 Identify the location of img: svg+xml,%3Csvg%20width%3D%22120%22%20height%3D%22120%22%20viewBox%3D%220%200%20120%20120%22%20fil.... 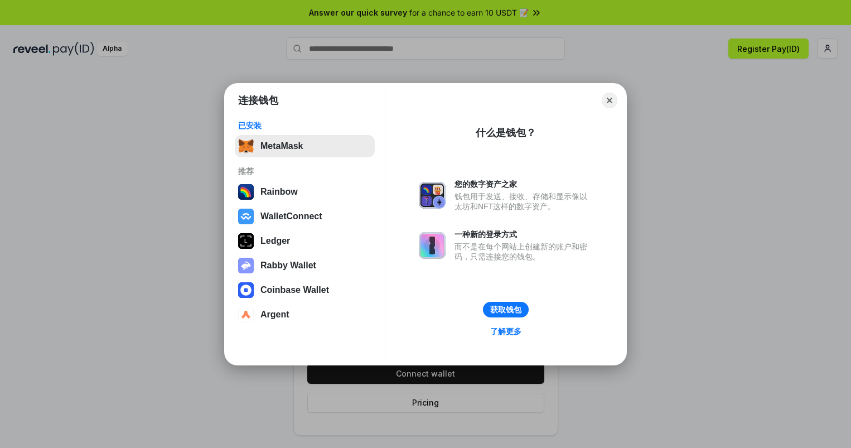
(246, 192).